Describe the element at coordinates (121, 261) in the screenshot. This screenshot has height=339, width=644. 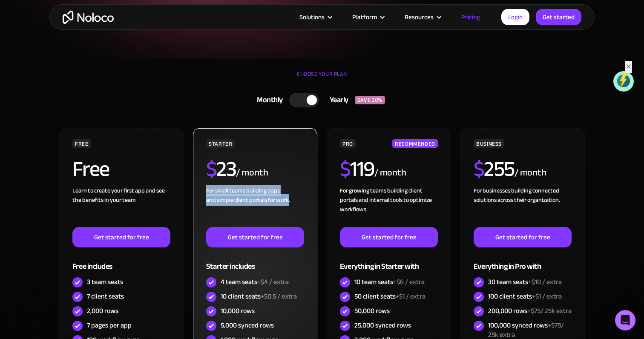
I see `div: Free includes` at that location.